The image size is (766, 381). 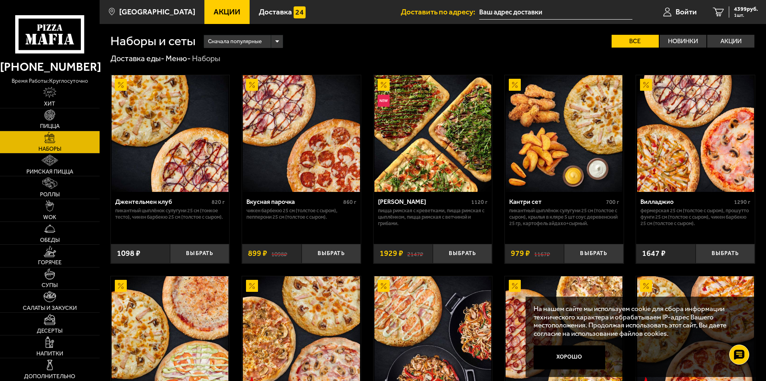 What do you see at coordinates (384, 101) in the screenshot?
I see `img: Новинка` at bounding box center [384, 101].